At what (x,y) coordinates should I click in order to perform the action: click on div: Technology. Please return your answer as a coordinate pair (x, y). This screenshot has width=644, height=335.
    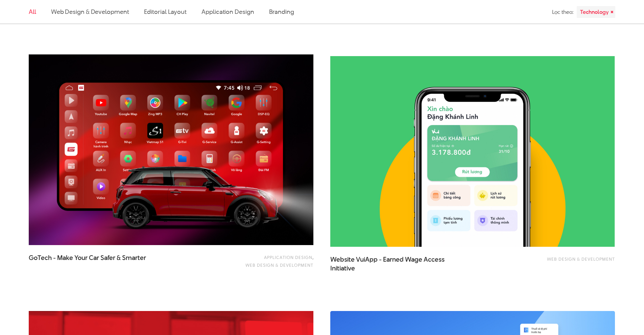
    Looking at the image, I should click on (596, 12).